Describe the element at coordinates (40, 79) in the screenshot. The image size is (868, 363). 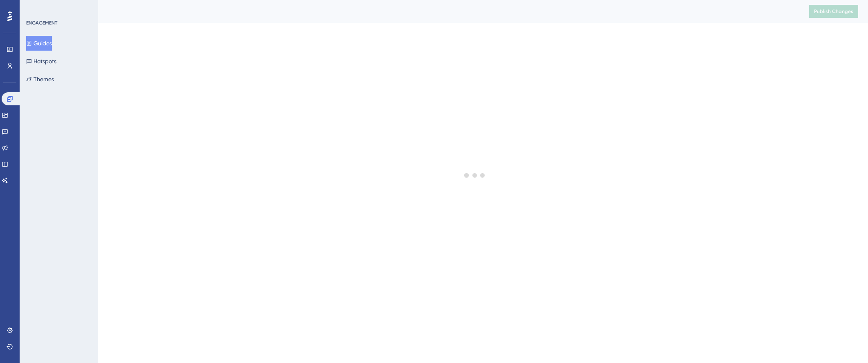
I see `button: Themes` at that location.